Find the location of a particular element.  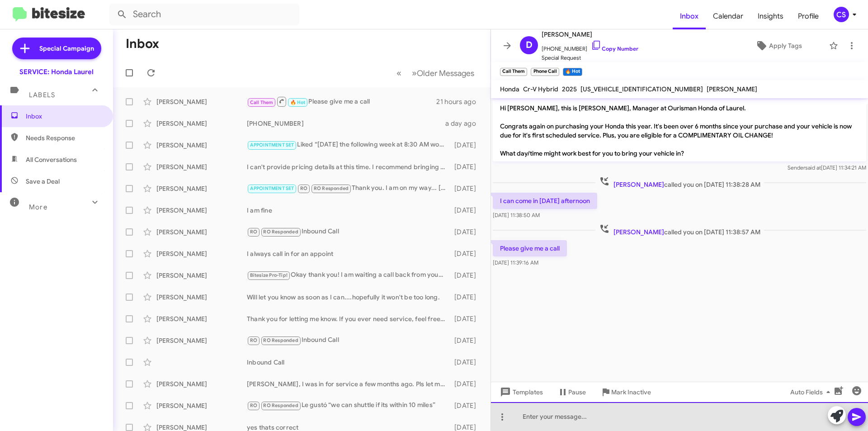

span: Bitesize Pro-Tip! is located at coordinates (268, 275).